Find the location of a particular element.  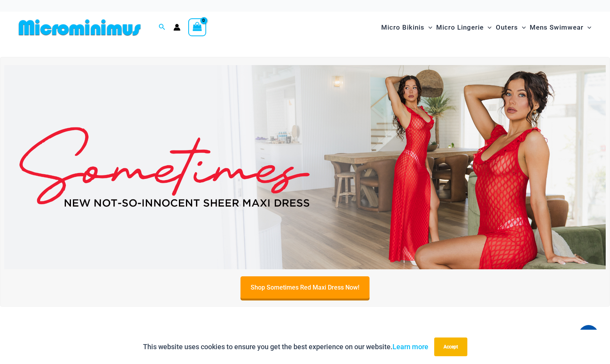

a: Micro BikinisMenu ToggleMenu Toggle is located at coordinates (407, 27).